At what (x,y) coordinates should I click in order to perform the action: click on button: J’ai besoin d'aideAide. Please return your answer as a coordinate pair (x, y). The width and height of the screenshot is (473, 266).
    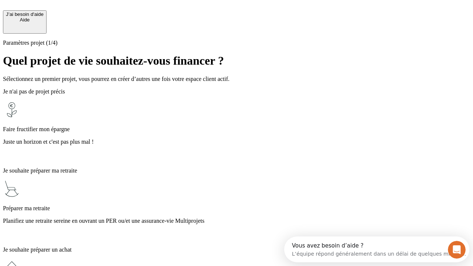
    Looking at the image, I should click on (25, 22).